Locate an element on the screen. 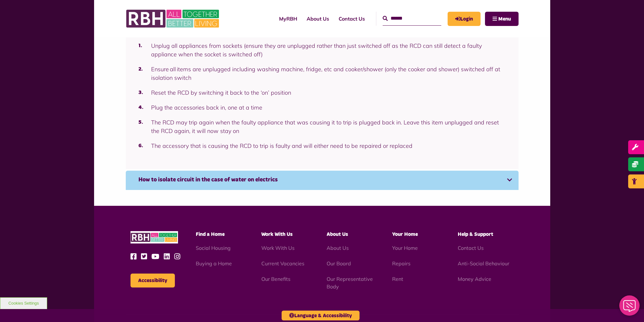 Image resolution: width=644 pixels, height=322 pixels. div: Close Web Assistant is located at coordinates (14, 12).